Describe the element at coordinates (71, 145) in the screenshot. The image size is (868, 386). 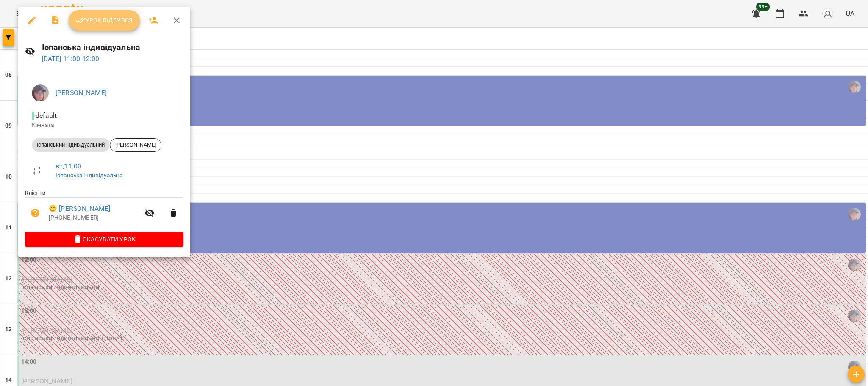
I see `span: Іспанський індивідуальний` at that location.